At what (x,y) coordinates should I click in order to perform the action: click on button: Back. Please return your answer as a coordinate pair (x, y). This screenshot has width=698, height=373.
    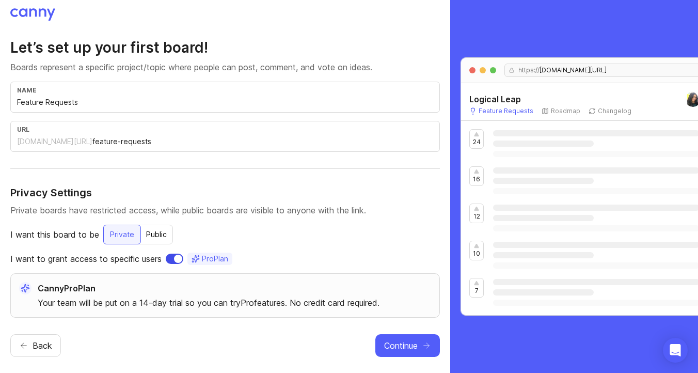
    Looking at the image, I should click on (36, 345).